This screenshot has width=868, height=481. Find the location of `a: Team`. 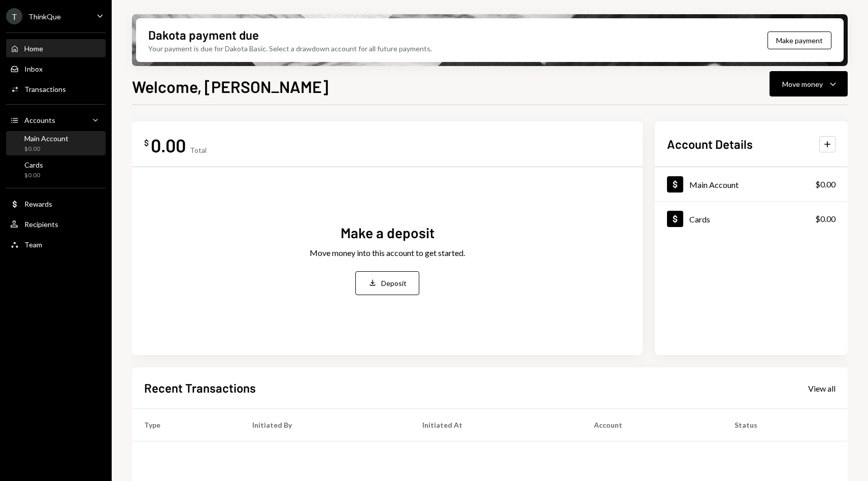

a: Team is located at coordinates (56, 244).